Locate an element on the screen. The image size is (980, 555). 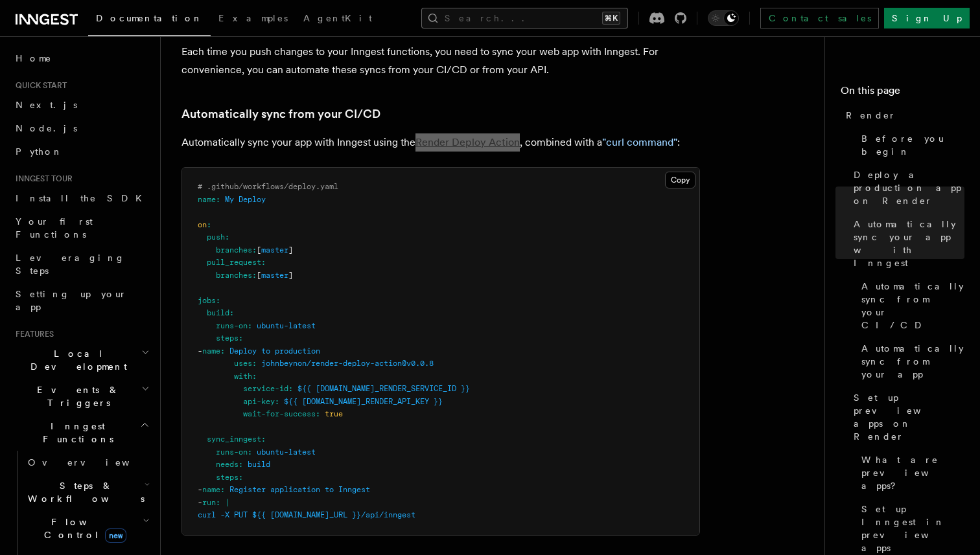
span: Inngest Functions is located at coordinates (75, 432).